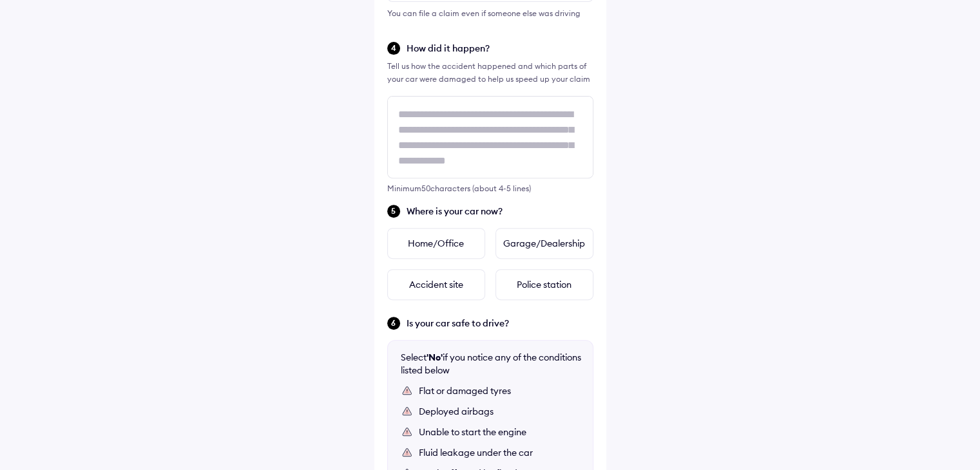 The width and height of the screenshot is (980, 470). What do you see at coordinates (490, 73) in the screenshot?
I see `div: Tell us how the accident happened and which parts of your car were damaged to help us speed up yo...` at bounding box center [490, 73].